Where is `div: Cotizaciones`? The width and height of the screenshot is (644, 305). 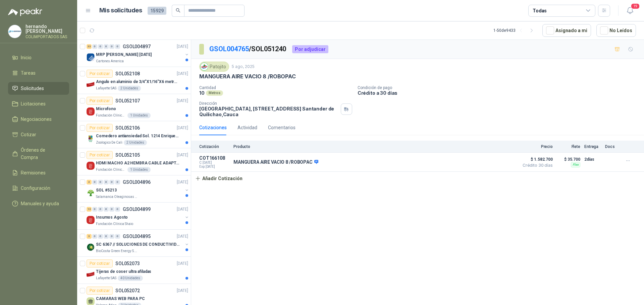 div: Cotizaciones is located at coordinates (213, 127).